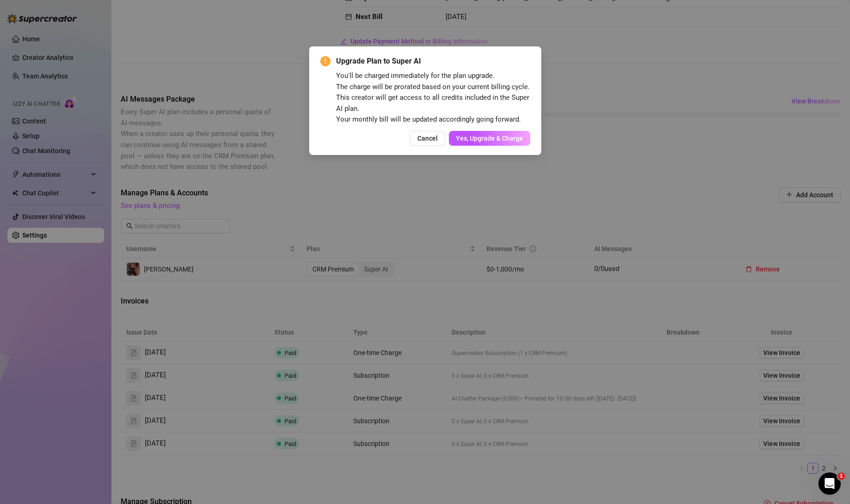 Image resolution: width=850 pixels, height=504 pixels. I want to click on button: Yes, Upgrade & Charge, so click(489, 139).